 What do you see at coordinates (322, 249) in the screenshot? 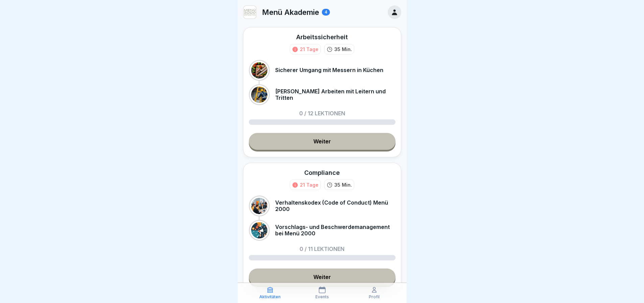
I see `p: 0 / 11 Lektionen` at bounding box center [322, 249].